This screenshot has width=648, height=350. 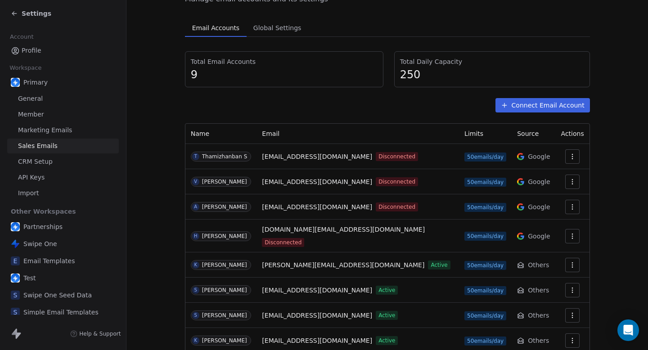 What do you see at coordinates (28, 193) in the screenshot?
I see `span: Import` at bounding box center [28, 193].